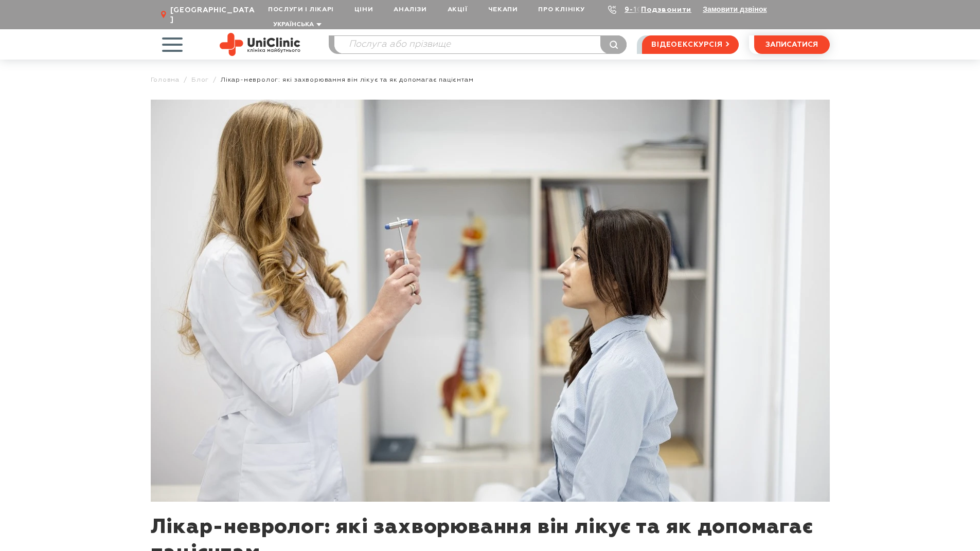 The width and height of the screenshot is (980, 551). I want to click on a: Блог, so click(200, 80).